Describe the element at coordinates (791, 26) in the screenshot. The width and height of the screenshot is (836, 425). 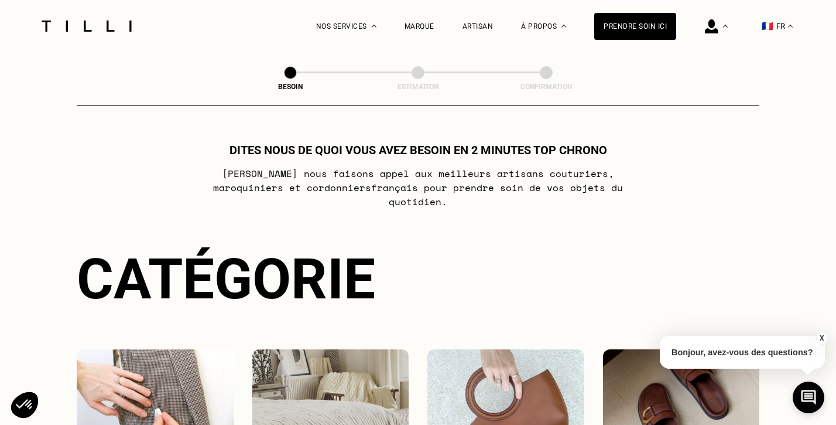
I see `img: menu déroulant` at that location.